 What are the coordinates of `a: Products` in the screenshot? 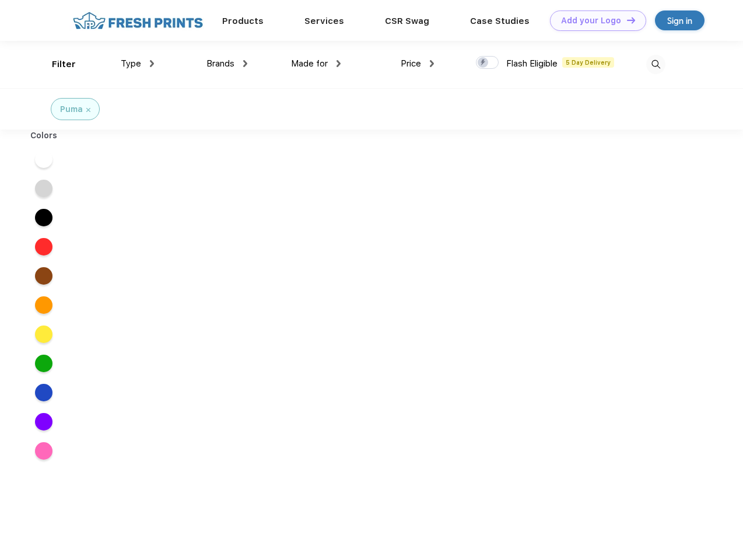 It's located at (243, 21).